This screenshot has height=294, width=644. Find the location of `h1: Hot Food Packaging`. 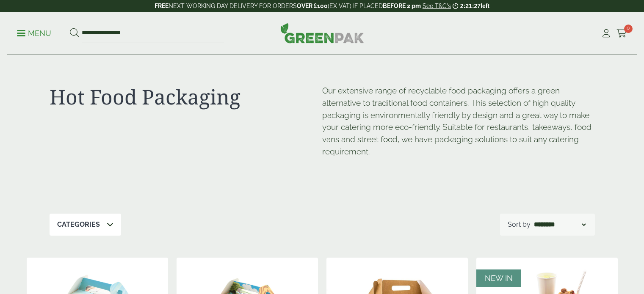

h1: Hot Food Packaging is located at coordinates (186, 97).